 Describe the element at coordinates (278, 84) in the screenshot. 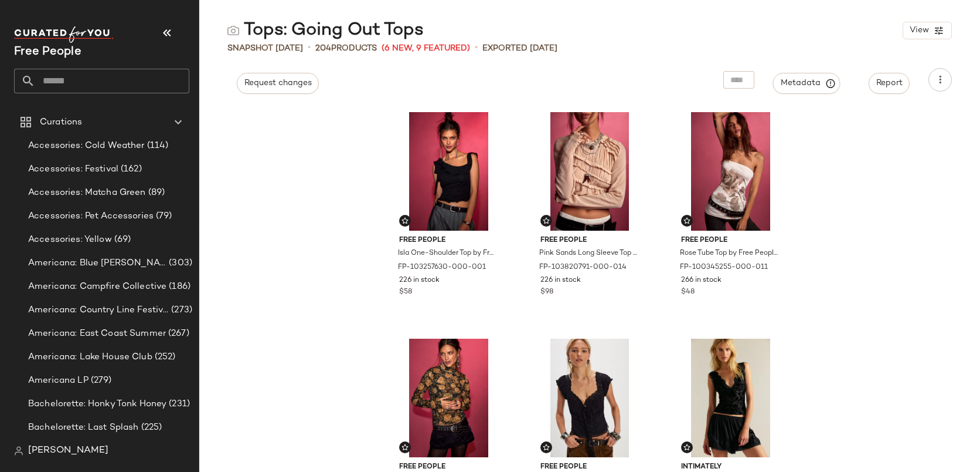

I see `button: Request changes` at that location.